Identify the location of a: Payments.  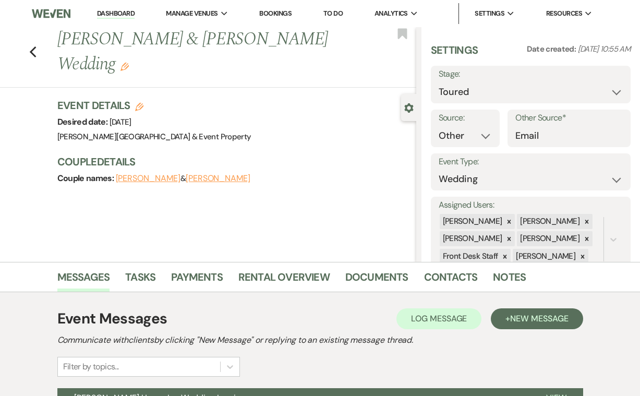
(197, 280).